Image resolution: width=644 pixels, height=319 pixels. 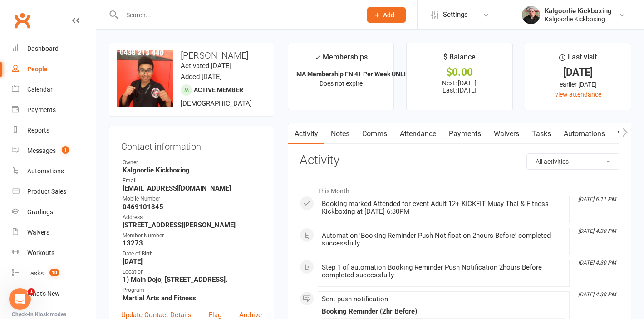 What do you see at coordinates (192, 235) in the screenshot?
I see `div: Member Number` at bounding box center [192, 235].